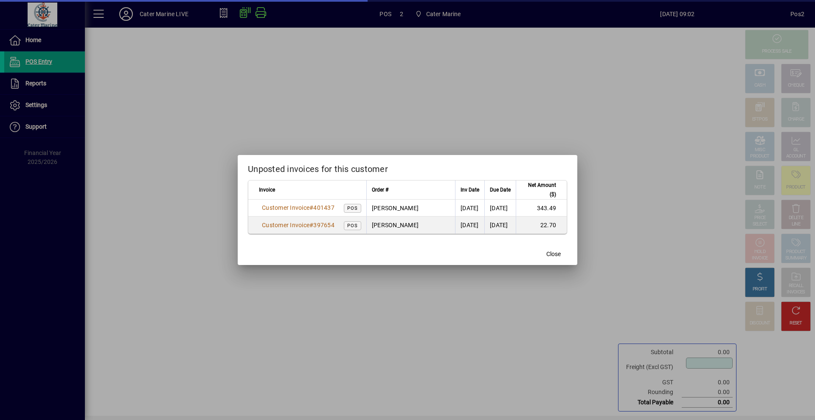 The width and height of the screenshot is (815, 420). What do you see at coordinates (324, 207) in the screenshot?
I see `span: 401437` at bounding box center [324, 207].